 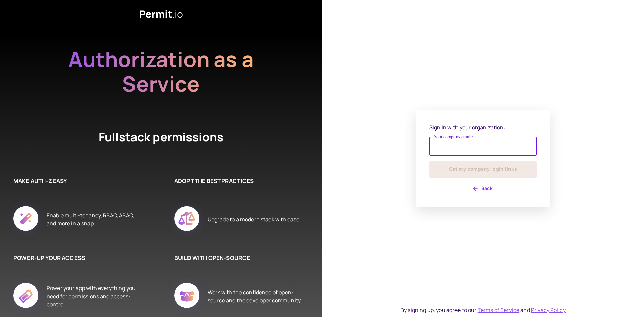 I want to click on div: Work with the confidence of open-source and the developer community, so click(x=254, y=296).